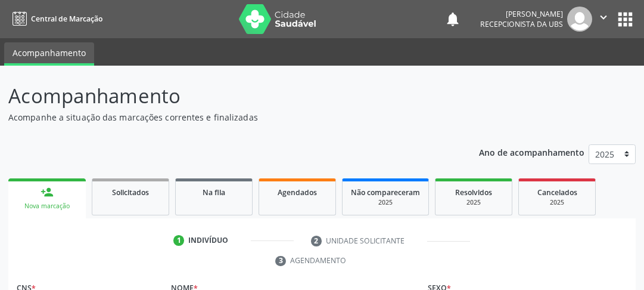 This screenshot has width=644, height=290. I want to click on span: Cancelados, so click(558, 192).